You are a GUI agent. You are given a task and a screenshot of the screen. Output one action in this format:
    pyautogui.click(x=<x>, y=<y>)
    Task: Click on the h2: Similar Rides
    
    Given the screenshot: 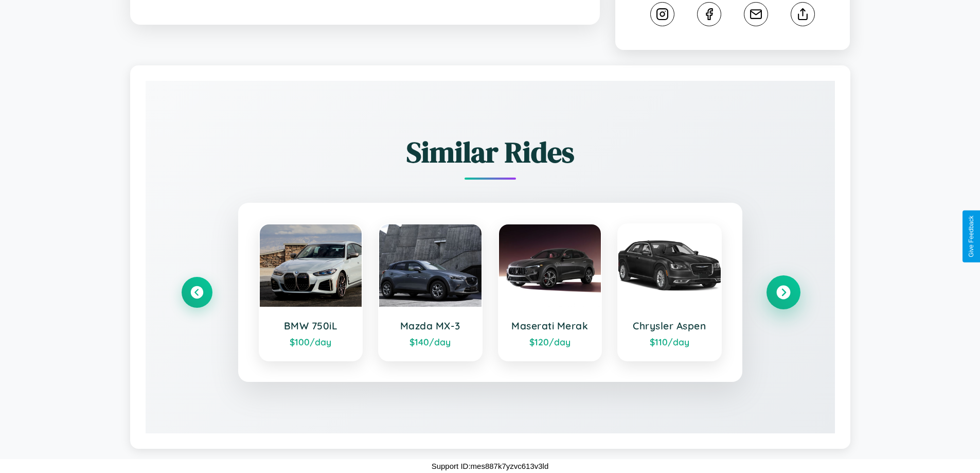 What is the action you would take?
    pyautogui.click(x=490, y=152)
    